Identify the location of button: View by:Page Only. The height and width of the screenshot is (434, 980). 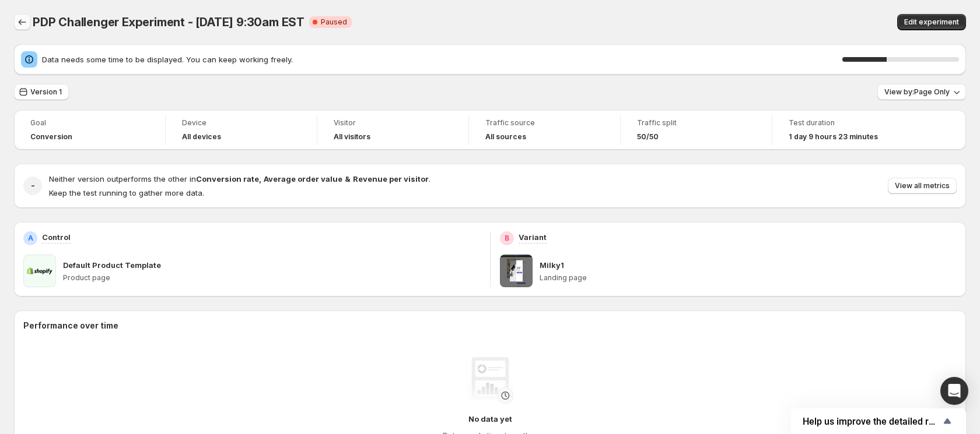
(921, 92).